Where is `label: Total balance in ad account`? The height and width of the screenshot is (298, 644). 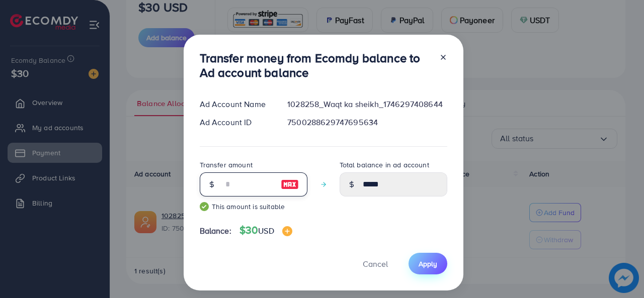 label: Total balance in ad account is located at coordinates (384, 165).